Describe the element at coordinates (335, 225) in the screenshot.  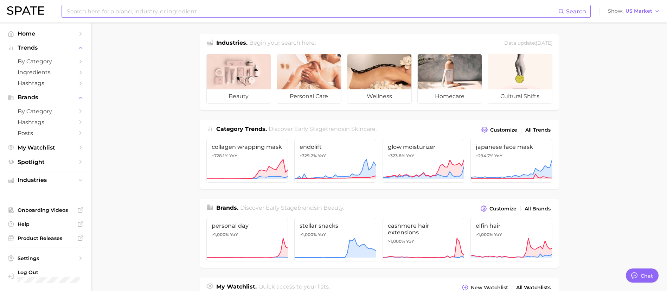
I see `span: stellar snacks` at that location.